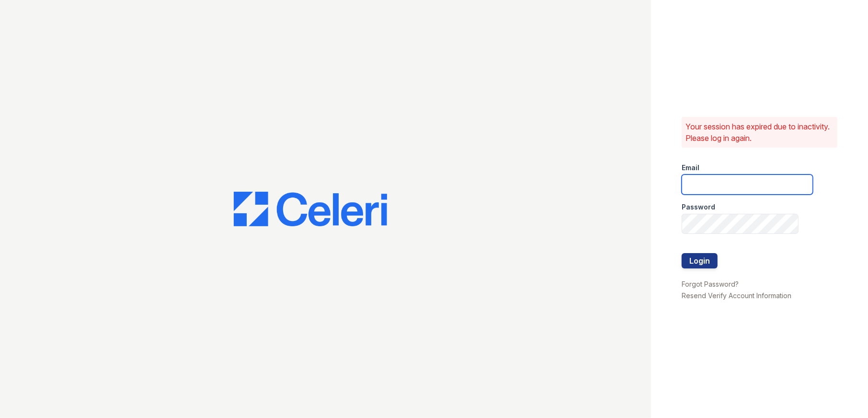 The height and width of the screenshot is (418, 868). What do you see at coordinates (710, 284) in the screenshot?
I see `a: Forgot Password?` at bounding box center [710, 284].